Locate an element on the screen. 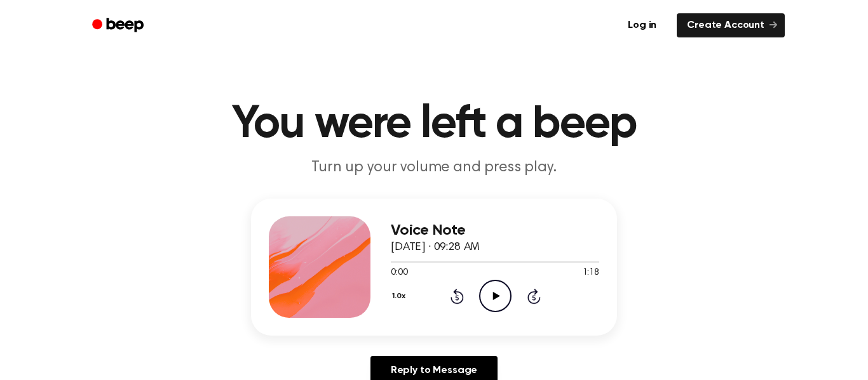 The image size is (868, 380). h1: You were left a beep is located at coordinates (434, 124).